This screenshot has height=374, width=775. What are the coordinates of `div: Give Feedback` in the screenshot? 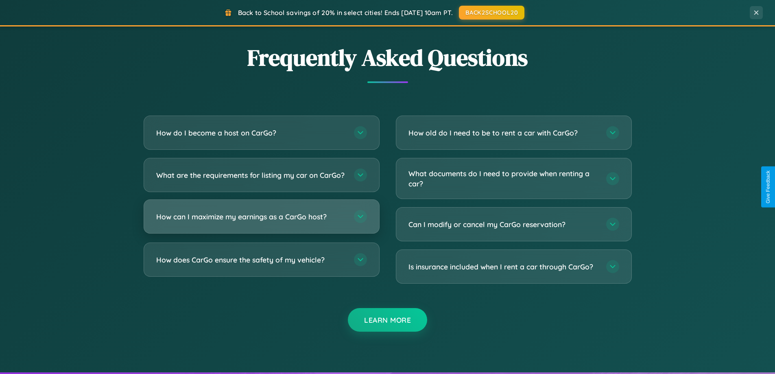 It's located at (768, 187).